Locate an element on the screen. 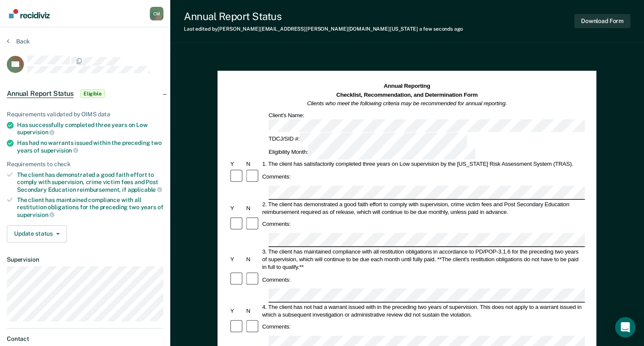 This screenshot has height=346, width=644. dt: Supervision is located at coordinates (85, 259).